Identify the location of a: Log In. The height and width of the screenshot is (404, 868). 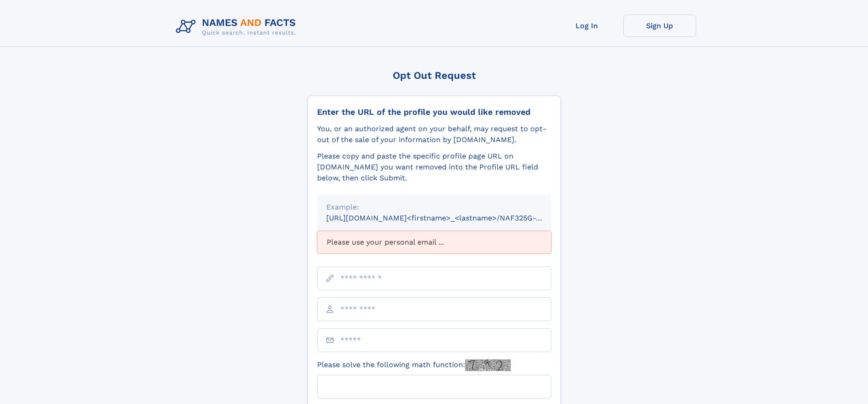
(587, 25).